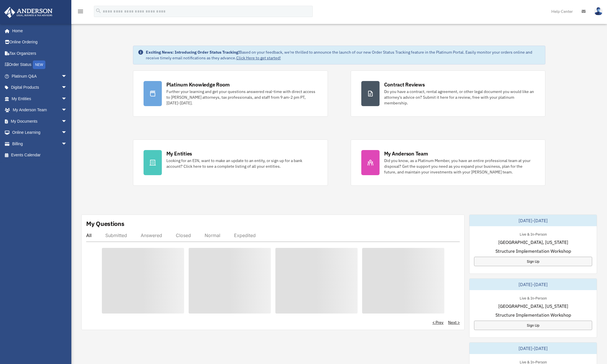 This screenshot has height=364, width=607. Describe the element at coordinates (459, 167) in the screenshot. I see `div: Did you know, as a Platinum Member, you have an entire professional team at your disposal? Get th...` at that location.